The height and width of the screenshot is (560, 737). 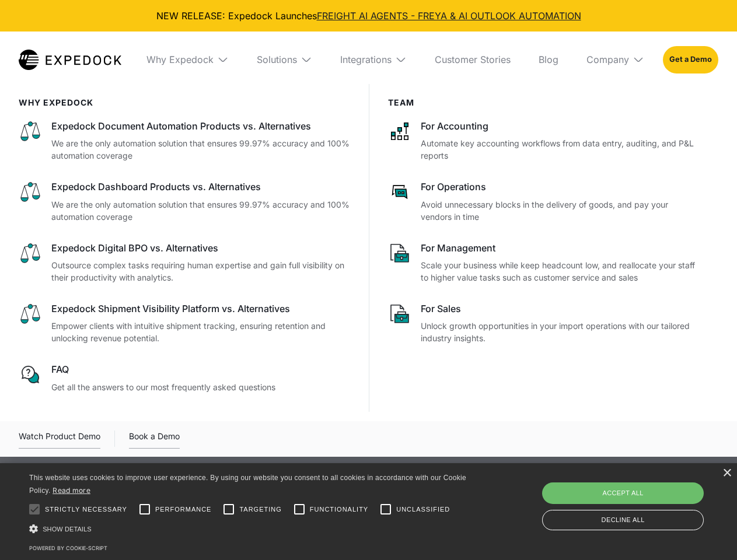 I want to click on a: rectangular chat bubble iconFor OperationsAvoid unnecessary blocks in the delivery of goods, and ..., so click(x=544, y=201).